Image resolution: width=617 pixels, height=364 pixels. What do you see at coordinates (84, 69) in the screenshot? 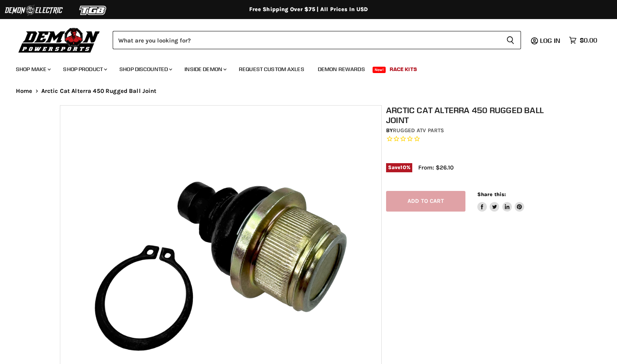
I see `a: Shop Product` at bounding box center [84, 69].